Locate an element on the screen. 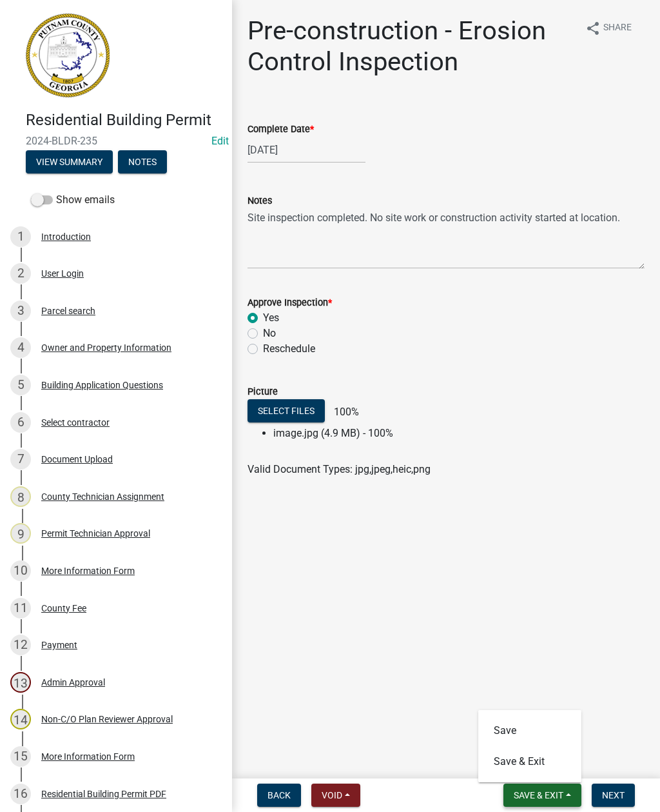 This screenshot has height=812, width=660. div: Building Application Questions is located at coordinates (102, 385).